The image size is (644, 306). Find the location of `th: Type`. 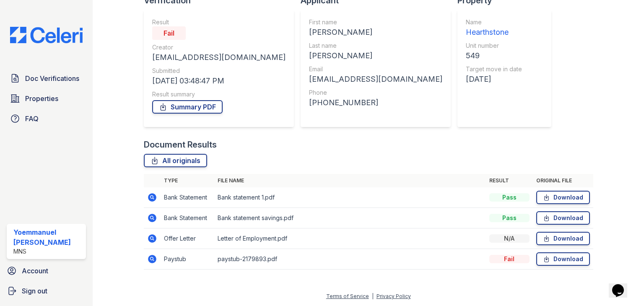

th: Type is located at coordinates (187, 181).